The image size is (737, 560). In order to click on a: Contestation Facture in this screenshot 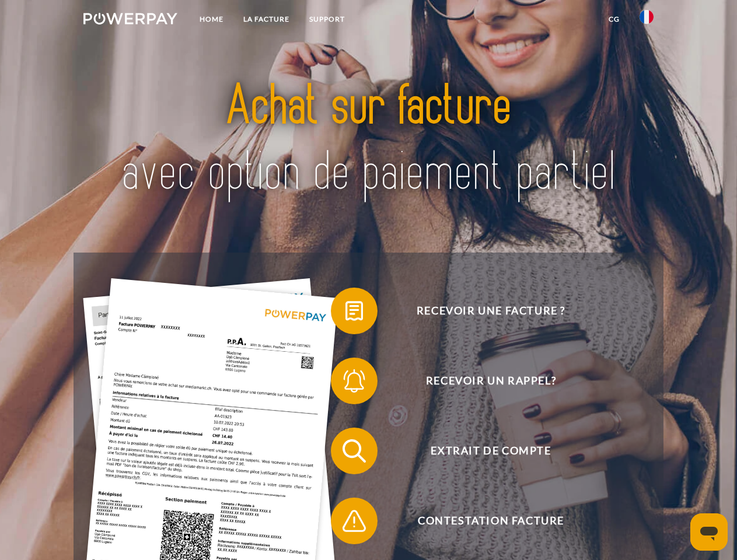, I will do `click(482, 521)`.